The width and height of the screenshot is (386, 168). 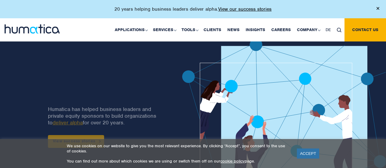 What do you see at coordinates (190, 30) in the screenshot?
I see `a: Tools` at bounding box center [190, 30].